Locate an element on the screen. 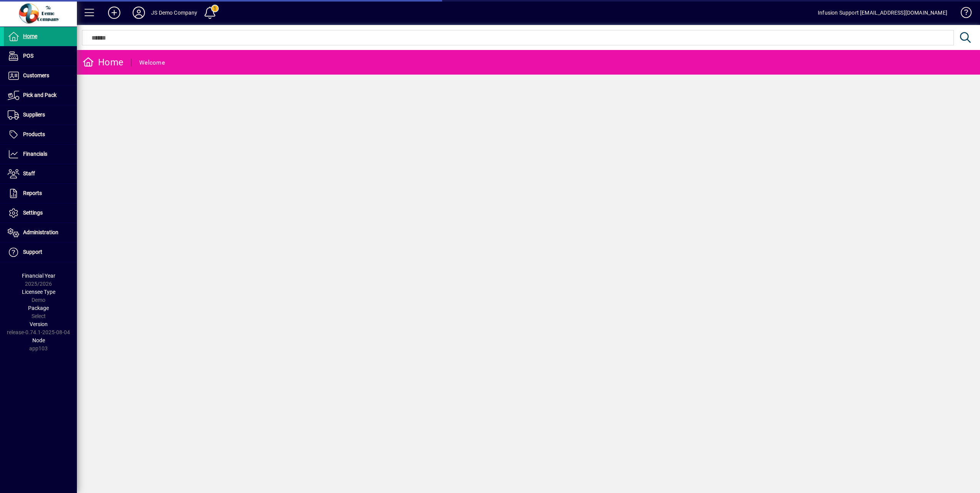 The height and width of the screenshot is (493, 980). span: Settings is located at coordinates (32, 213).